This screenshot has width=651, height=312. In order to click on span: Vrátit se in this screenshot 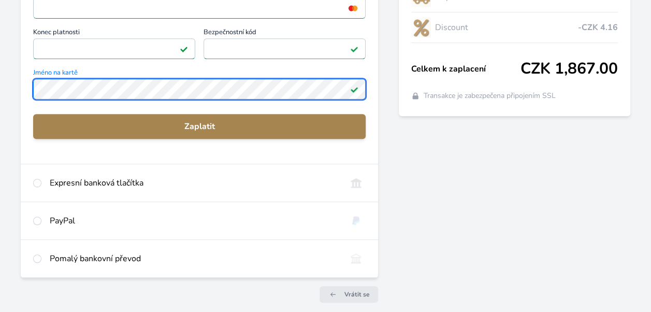, I will do `click(357, 294)`.